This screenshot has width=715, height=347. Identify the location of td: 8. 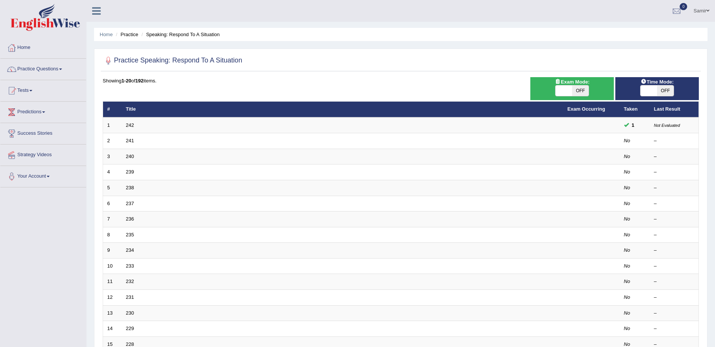
(112, 235).